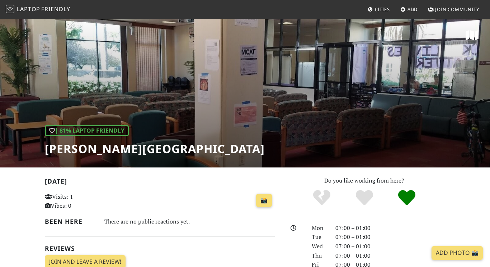  I want to click on p: Do you like working from here?, so click(364, 181).